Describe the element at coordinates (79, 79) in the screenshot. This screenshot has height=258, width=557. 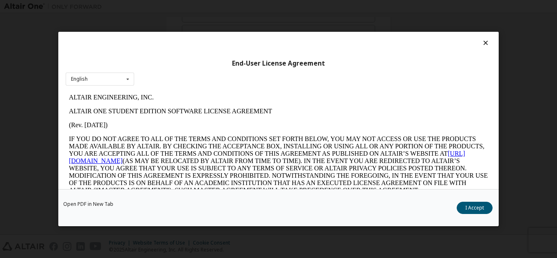
I see `div: English` at that location.